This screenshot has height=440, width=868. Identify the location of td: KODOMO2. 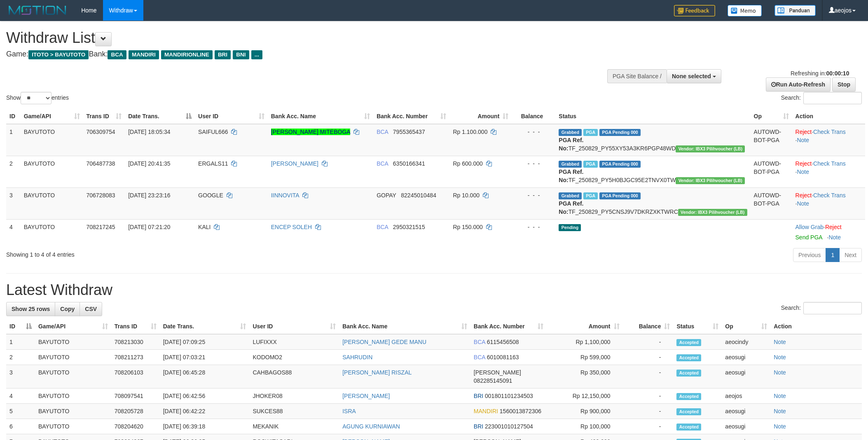
(294, 358).